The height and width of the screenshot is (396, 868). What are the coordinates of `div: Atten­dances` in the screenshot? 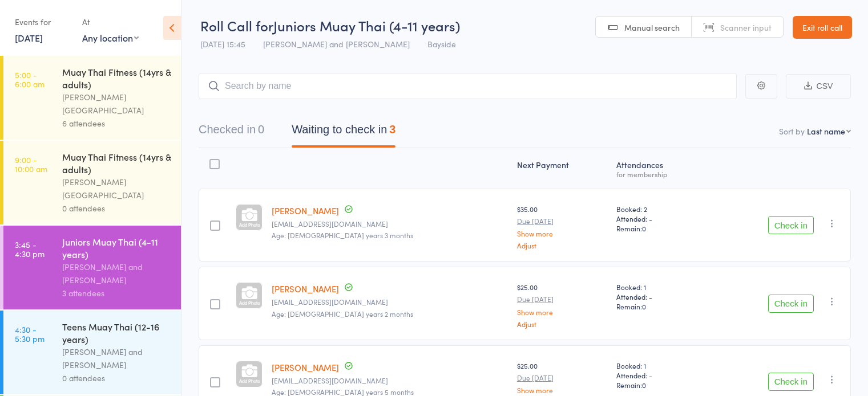 It's located at (660, 168).